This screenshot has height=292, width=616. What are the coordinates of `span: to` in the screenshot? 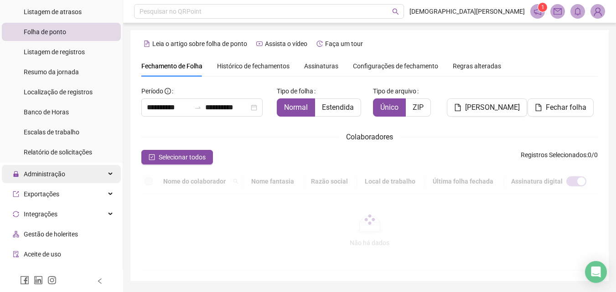 It's located at (198, 108).